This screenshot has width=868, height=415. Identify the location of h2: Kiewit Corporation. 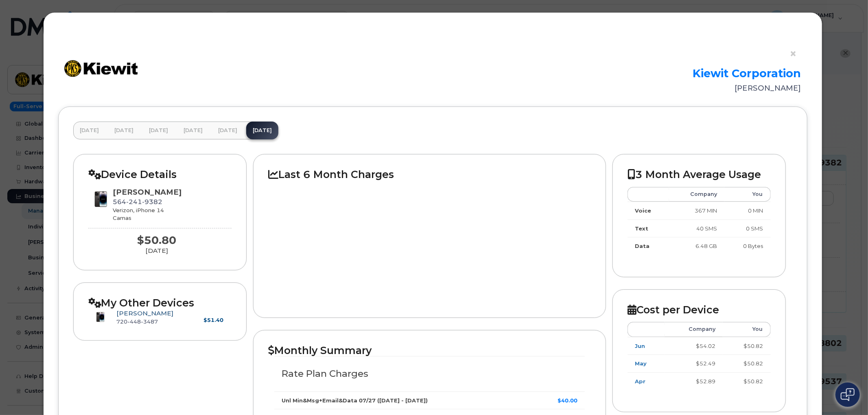
(682, 73).